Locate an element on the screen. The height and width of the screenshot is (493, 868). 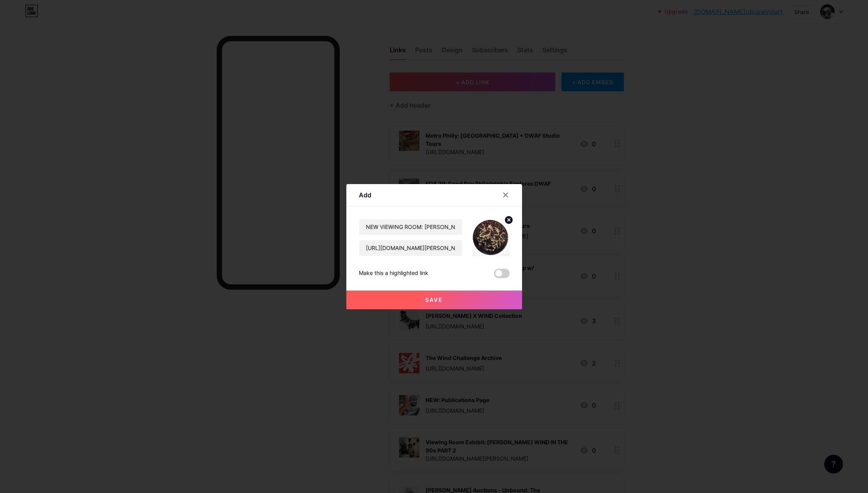
input: URL is located at coordinates (411, 249).